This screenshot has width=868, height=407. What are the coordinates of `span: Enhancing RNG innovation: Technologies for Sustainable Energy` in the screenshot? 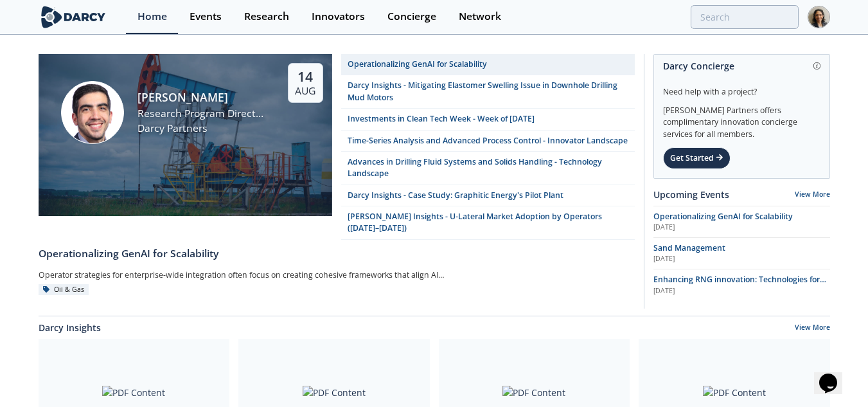 It's located at (740, 284).